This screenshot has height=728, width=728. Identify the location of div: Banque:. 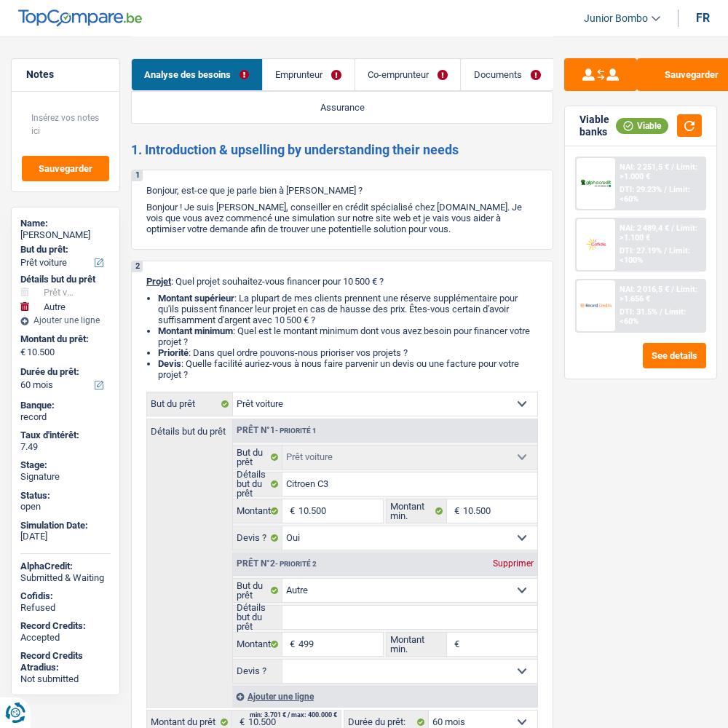
(66, 405).